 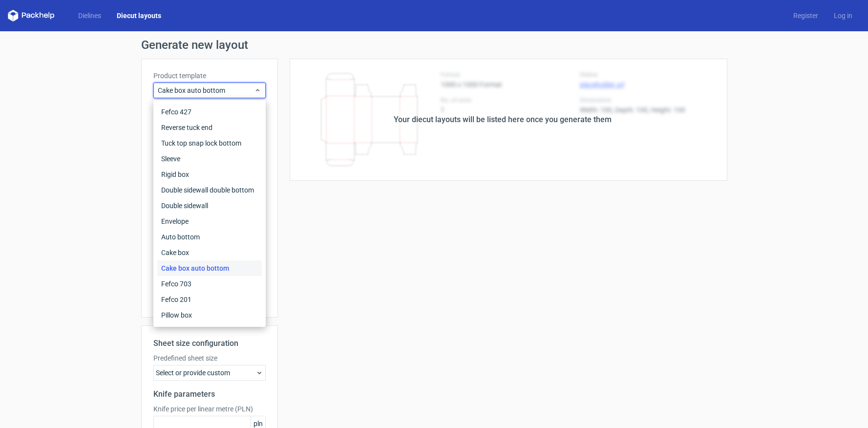 I want to click on div: Rigid box, so click(x=209, y=175).